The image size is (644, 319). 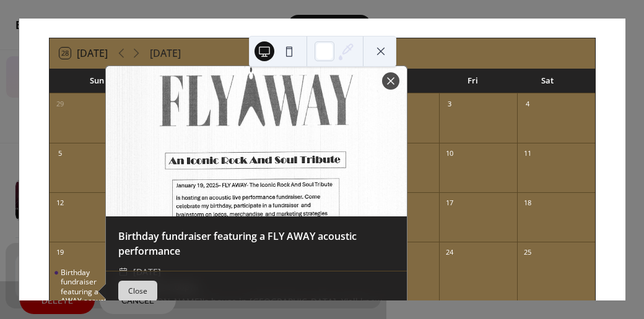 I want to click on button: Close, so click(x=137, y=292).